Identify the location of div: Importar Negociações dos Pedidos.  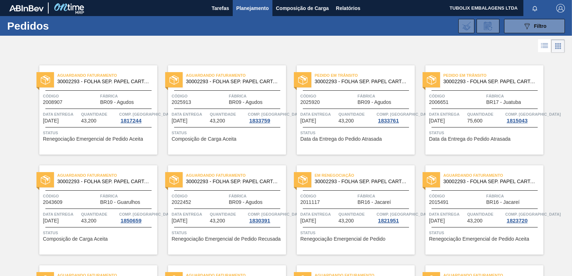
(466, 26).